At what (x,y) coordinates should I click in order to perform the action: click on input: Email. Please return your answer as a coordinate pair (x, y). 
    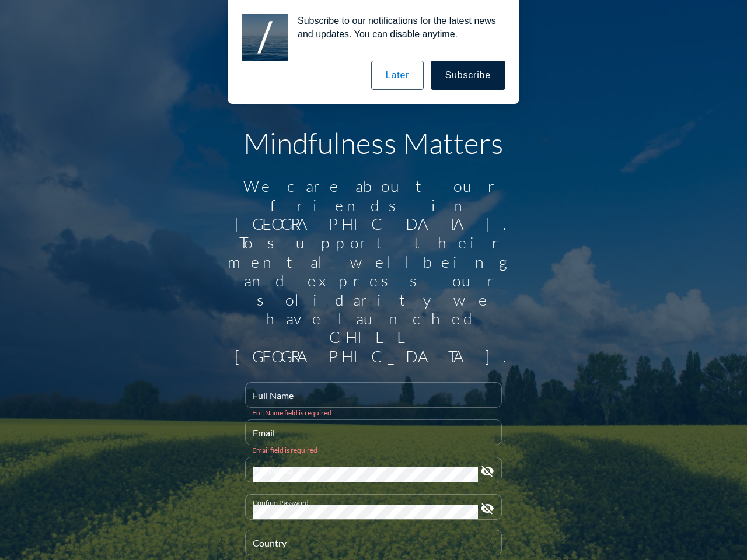
    Looking at the image, I should click on (373, 437).